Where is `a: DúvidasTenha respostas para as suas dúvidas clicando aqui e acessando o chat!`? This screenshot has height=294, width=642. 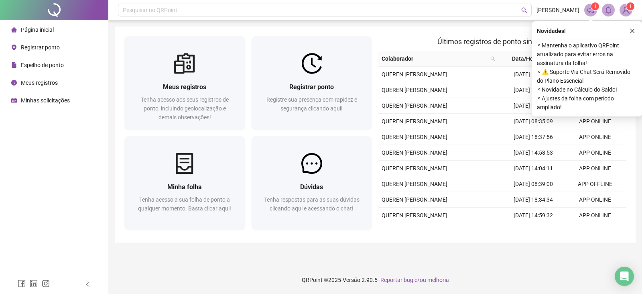 a: DúvidasTenha respostas para as suas dúvidas clicando aqui e acessando o chat! is located at coordinates (312, 183).